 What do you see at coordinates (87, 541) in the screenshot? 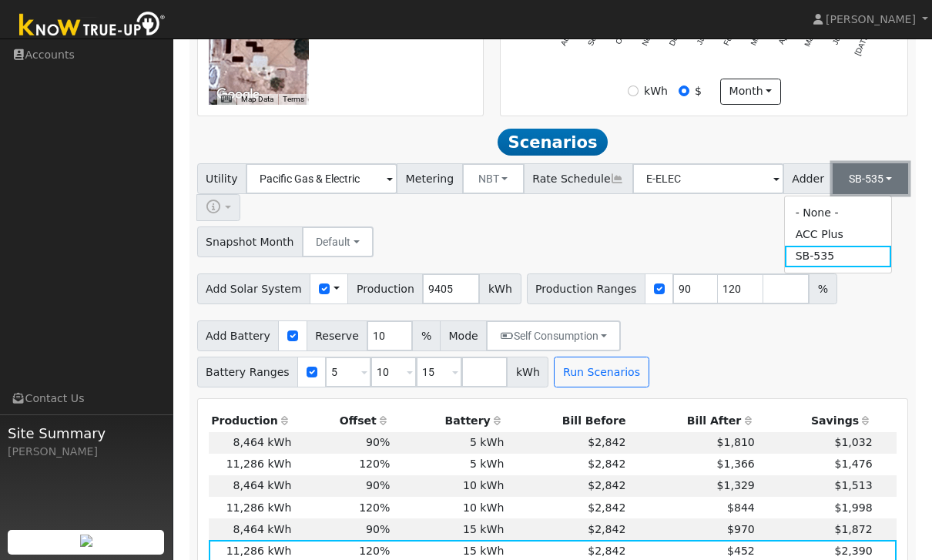
I see `img: retrieve` at bounding box center [87, 541].